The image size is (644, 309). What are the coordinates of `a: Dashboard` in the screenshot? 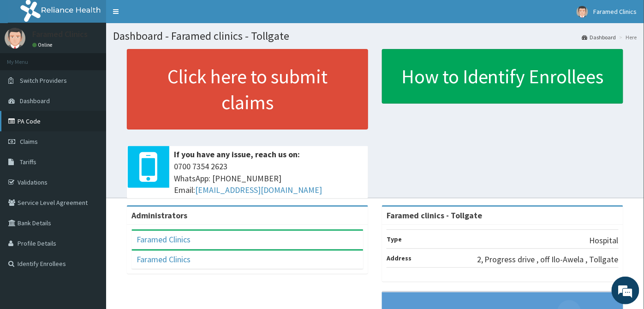 It's located at (599, 37).